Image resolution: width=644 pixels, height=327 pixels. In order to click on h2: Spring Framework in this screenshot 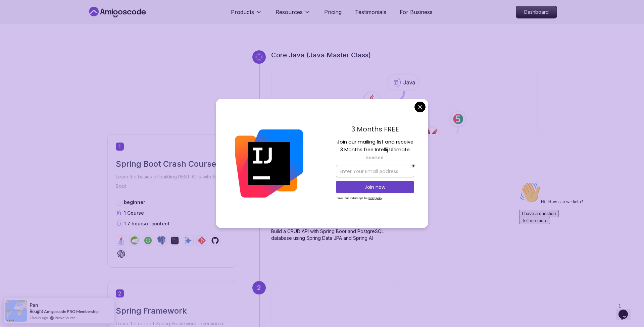, I will do `click(172, 311)`.